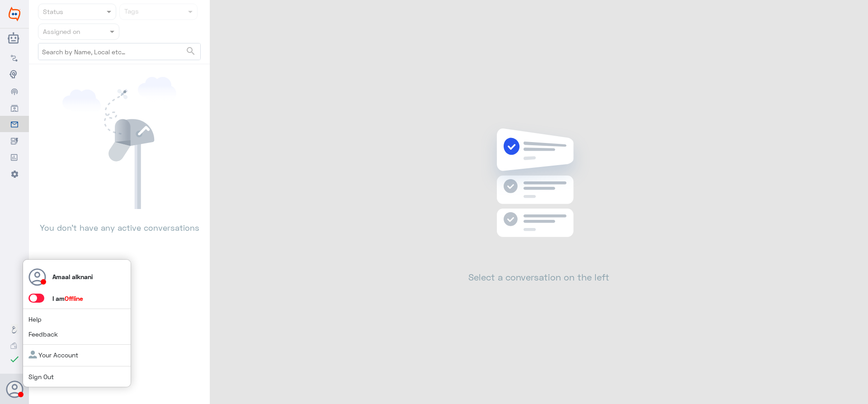 The width and height of the screenshot is (868, 404). Describe the element at coordinates (539, 277) in the screenshot. I see `h2: Select a conversation on the left` at that location.